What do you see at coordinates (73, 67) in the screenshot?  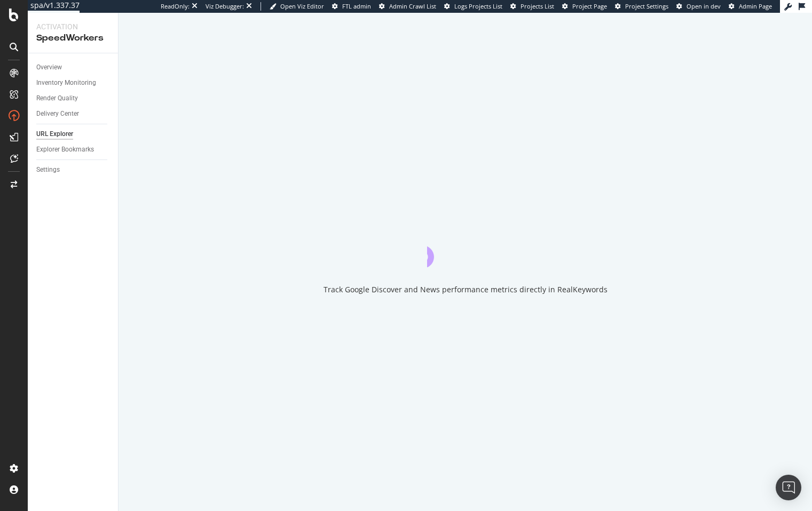 I see `a: Overview` at bounding box center [73, 67].